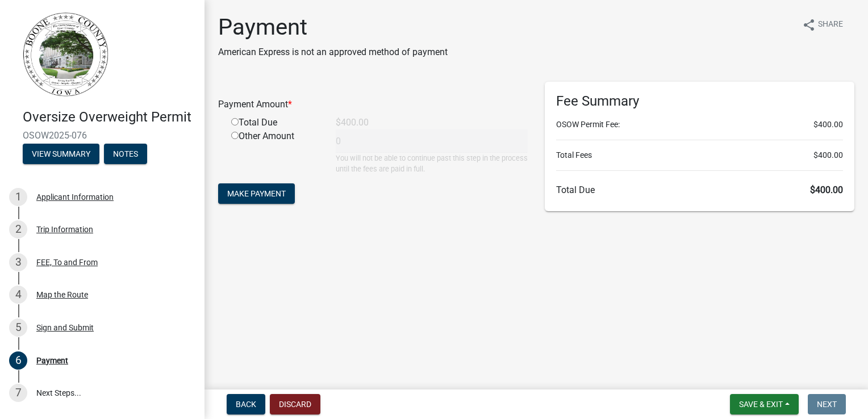 The image size is (868, 419). Describe the element at coordinates (67, 263) in the screenshot. I see `div: FEE, To and From` at that location.